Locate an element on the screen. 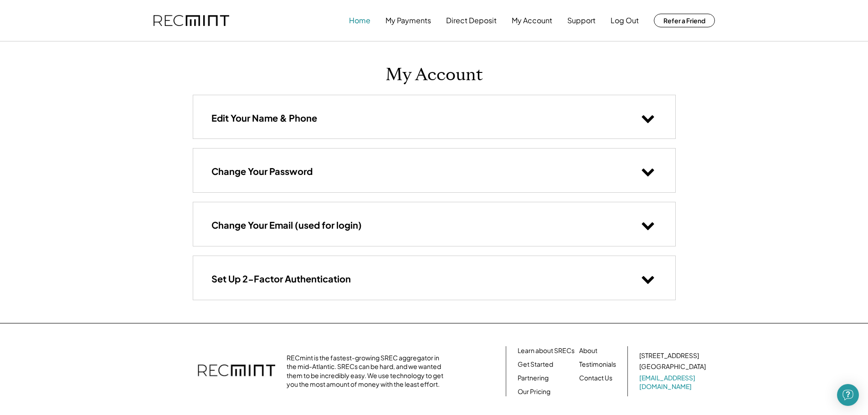  a: Testimonials is located at coordinates (597, 364).